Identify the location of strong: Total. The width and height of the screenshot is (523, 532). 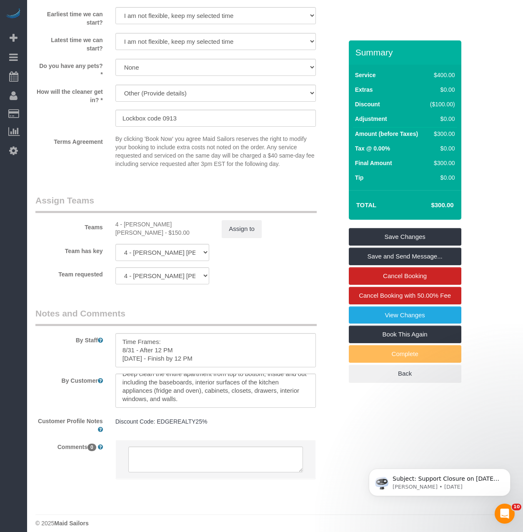
(367, 205).